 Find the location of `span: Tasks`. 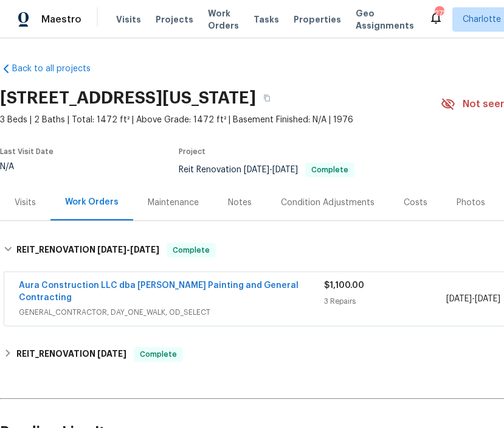

span: Tasks is located at coordinates (267, 20).